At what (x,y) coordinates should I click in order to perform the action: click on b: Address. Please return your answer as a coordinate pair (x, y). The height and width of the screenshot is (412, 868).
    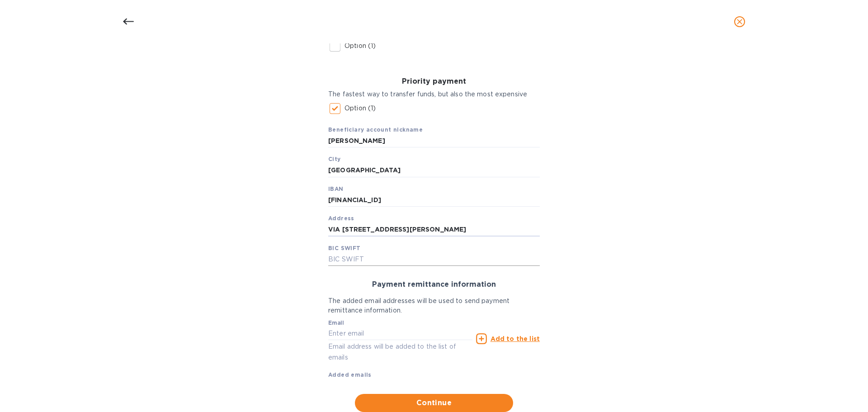
    Looking at the image, I should click on (341, 218).